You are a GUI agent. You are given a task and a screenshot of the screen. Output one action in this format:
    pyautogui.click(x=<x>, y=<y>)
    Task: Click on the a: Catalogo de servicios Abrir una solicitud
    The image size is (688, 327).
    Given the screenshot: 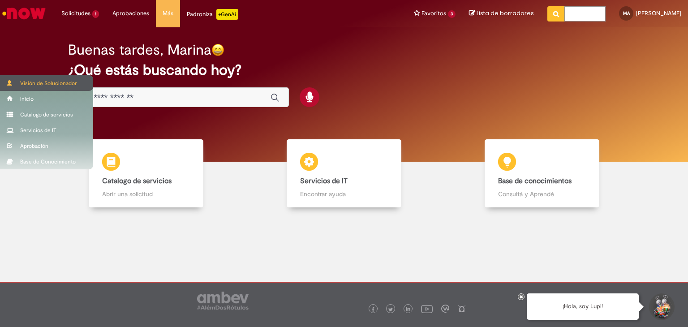 What is the action you would take?
    pyautogui.click(x=146, y=173)
    